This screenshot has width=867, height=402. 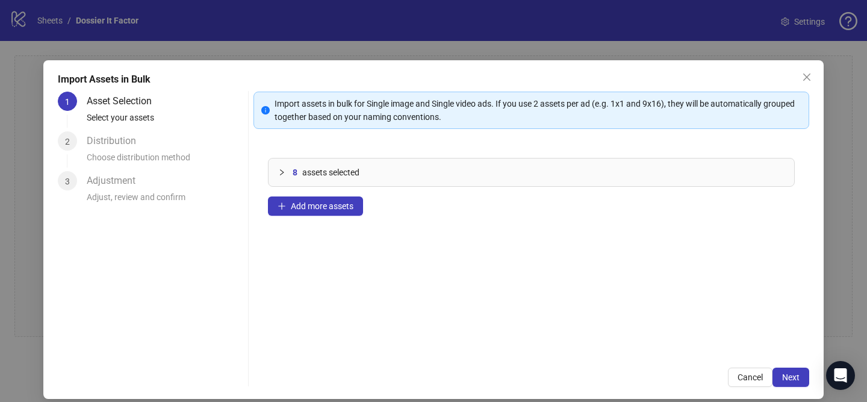 What do you see at coordinates (807, 77) in the screenshot?
I see `button: Close` at bounding box center [807, 77].